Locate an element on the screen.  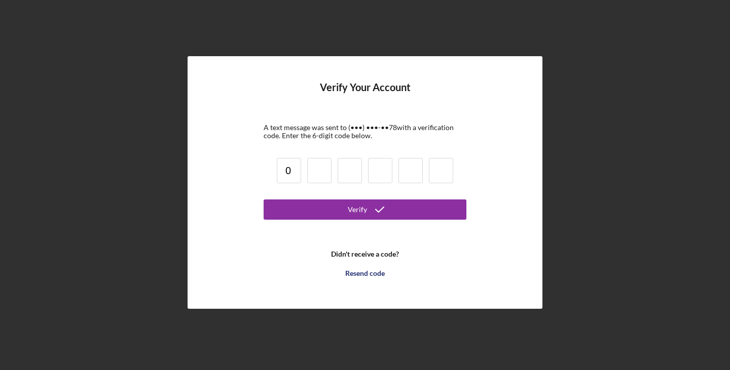
button: Resend code is located at coordinates (365, 274).